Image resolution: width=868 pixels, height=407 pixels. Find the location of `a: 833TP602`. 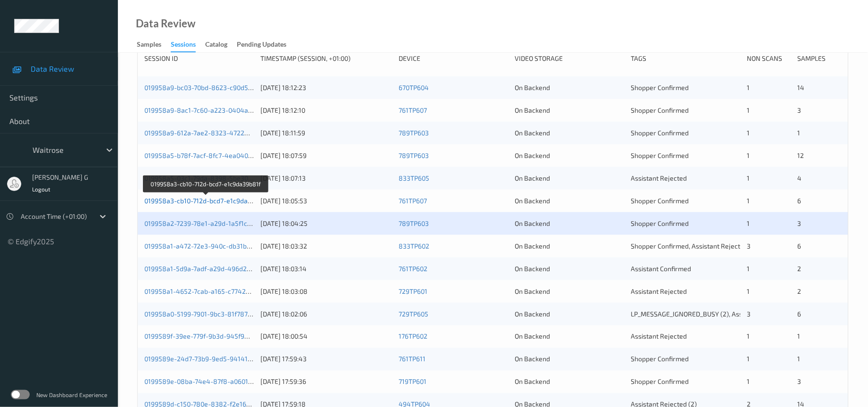

a: 833TP602 is located at coordinates (414, 246).